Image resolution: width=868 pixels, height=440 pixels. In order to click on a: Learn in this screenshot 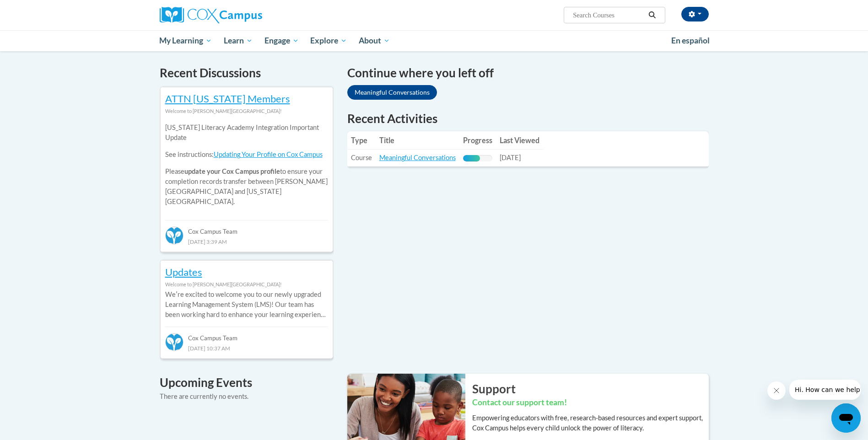, I will do `click(238, 41)`.